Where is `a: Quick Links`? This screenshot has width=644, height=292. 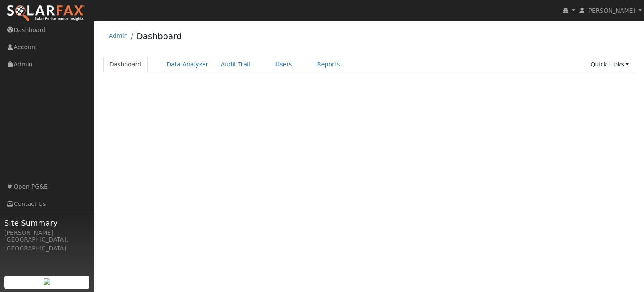
a: Quick Links is located at coordinates (610, 64).